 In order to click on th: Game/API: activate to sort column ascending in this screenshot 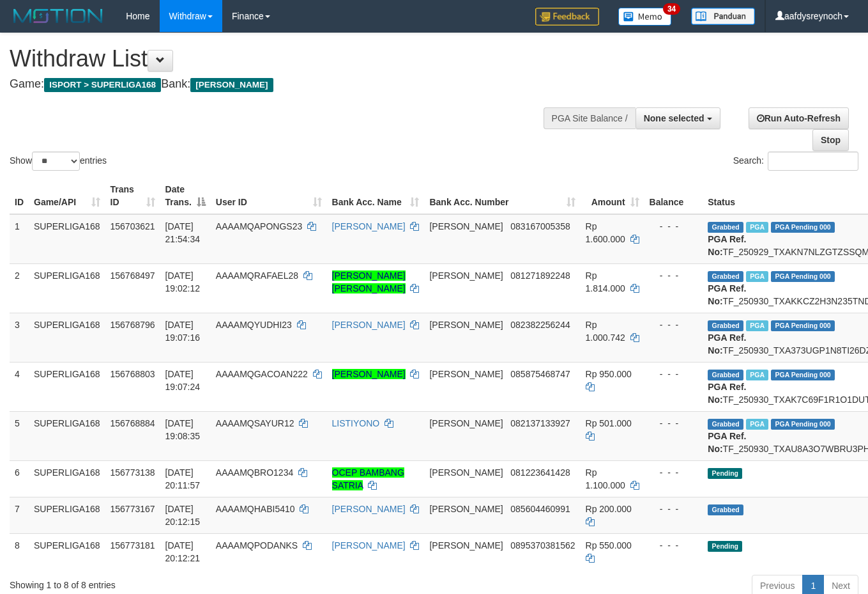, I will do `click(67, 196)`.